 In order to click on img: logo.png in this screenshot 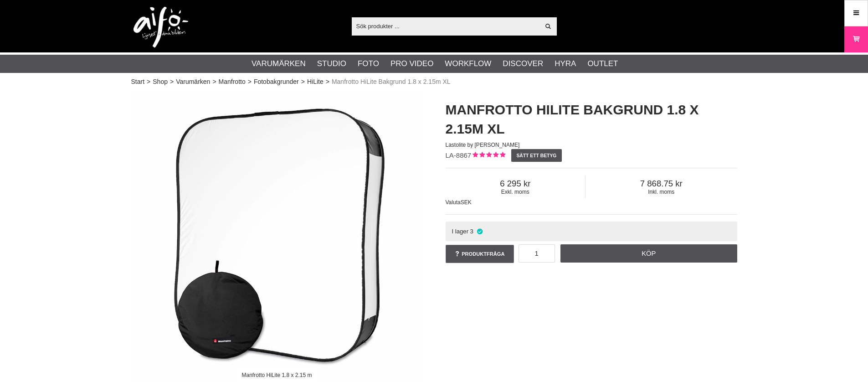, I will do `click(161, 27)`.